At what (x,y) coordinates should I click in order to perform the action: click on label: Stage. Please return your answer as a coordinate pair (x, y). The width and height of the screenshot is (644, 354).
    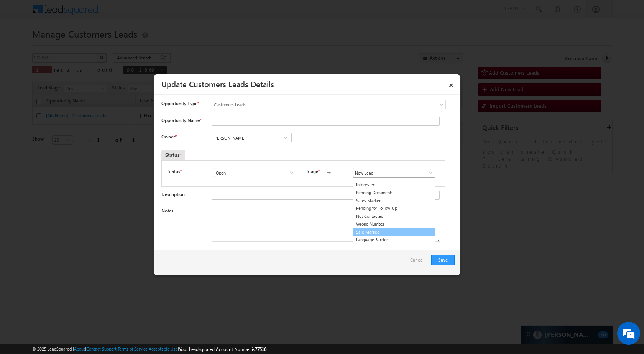
    Looking at the image, I should click on (313, 171).